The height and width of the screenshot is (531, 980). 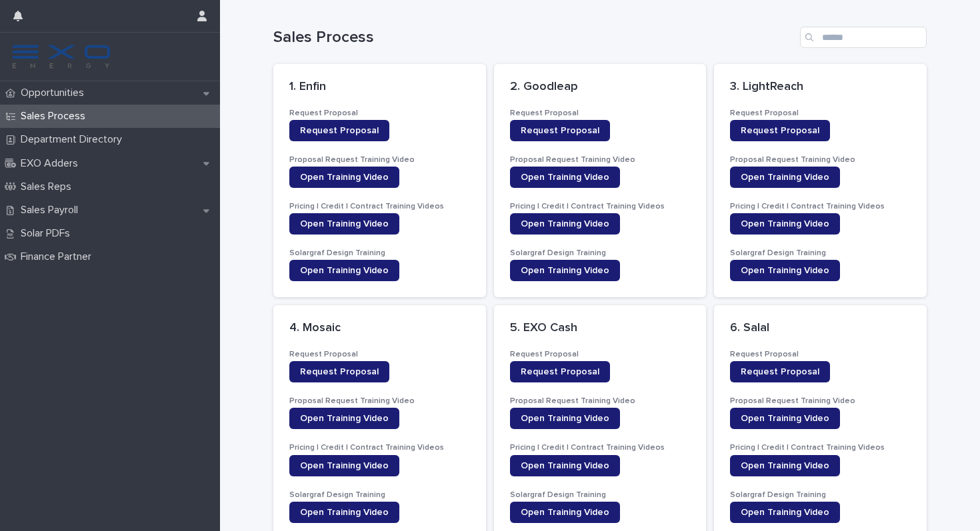 I want to click on p: 6. Salal, so click(x=820, y=329).